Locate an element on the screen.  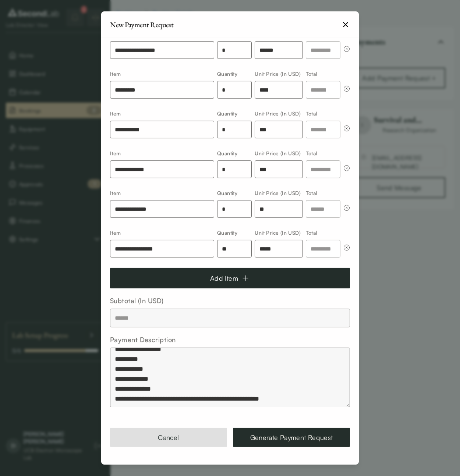
button: Cancel is located at coordinates (169, 437).